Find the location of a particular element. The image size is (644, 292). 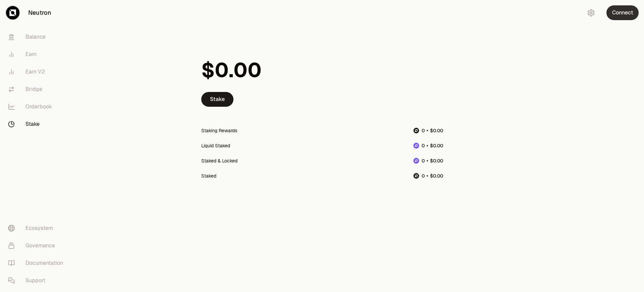

div: Liquid Staked is located at coordinates (216, 146).